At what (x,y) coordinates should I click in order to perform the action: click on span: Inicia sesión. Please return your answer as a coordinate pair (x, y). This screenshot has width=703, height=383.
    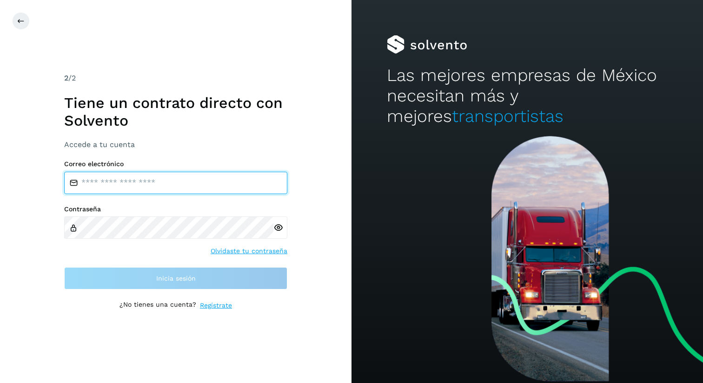
    Looking at the image, I should click on (176, 278).